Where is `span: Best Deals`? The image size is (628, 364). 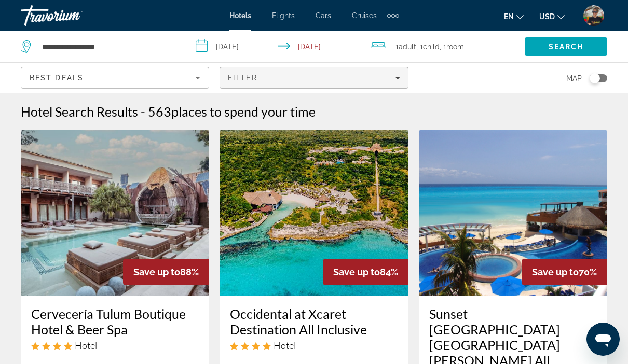
span: Best Deals is located at coordinates (56, 78).